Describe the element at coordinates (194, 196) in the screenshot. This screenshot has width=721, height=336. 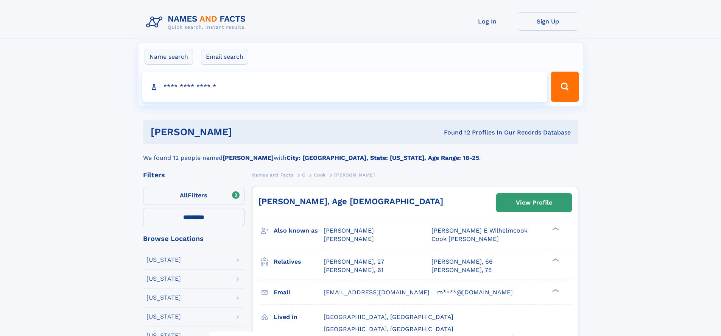
I see `label: Filters` at that location.